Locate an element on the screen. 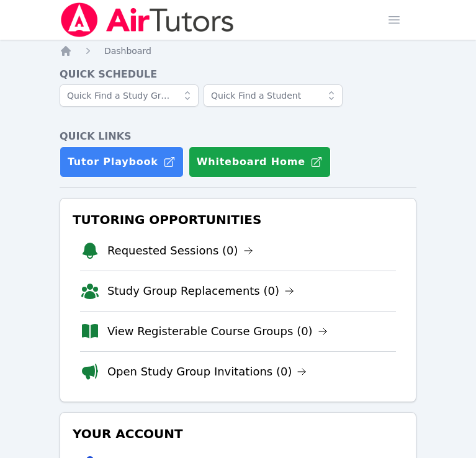 The image size is (476, 458). h4: Quick Schedule is located at coordinates (238, 74).